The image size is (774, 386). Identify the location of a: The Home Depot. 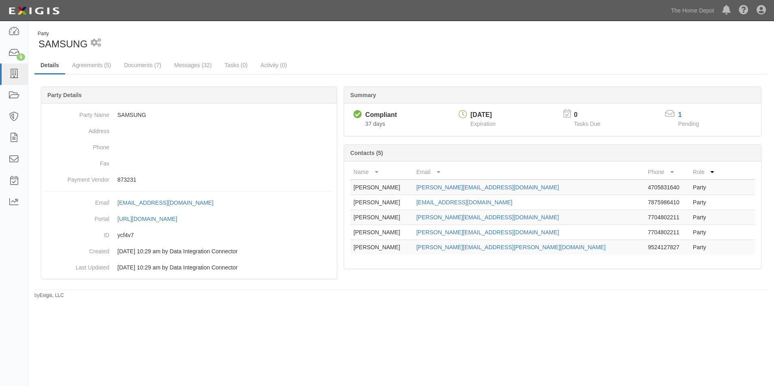
(693, 11).